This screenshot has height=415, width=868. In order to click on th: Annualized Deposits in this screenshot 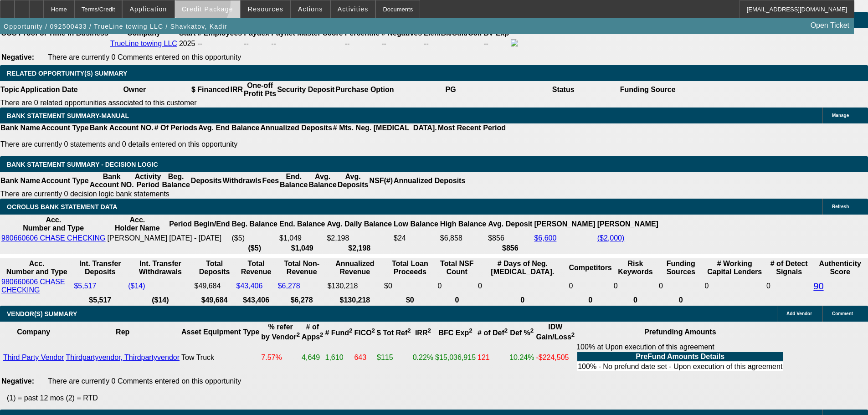, I will do `click(295, 128)`.